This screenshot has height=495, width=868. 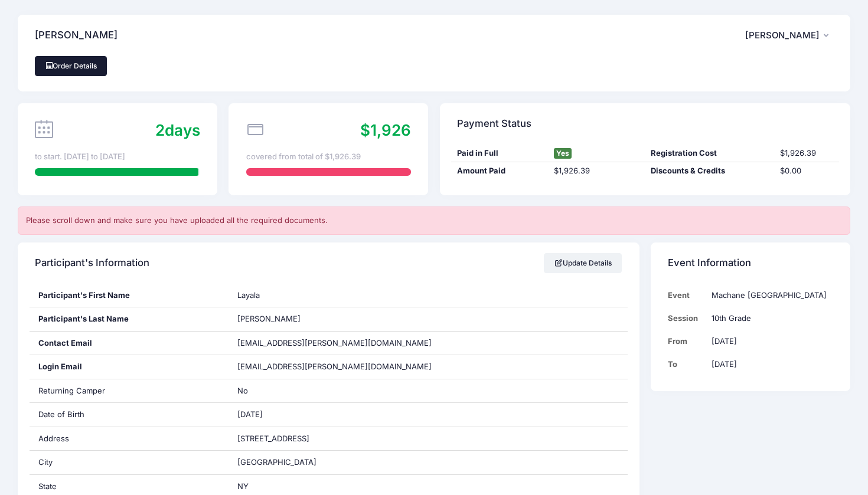 I want to click on span: 2, so click(x=160, y=130).